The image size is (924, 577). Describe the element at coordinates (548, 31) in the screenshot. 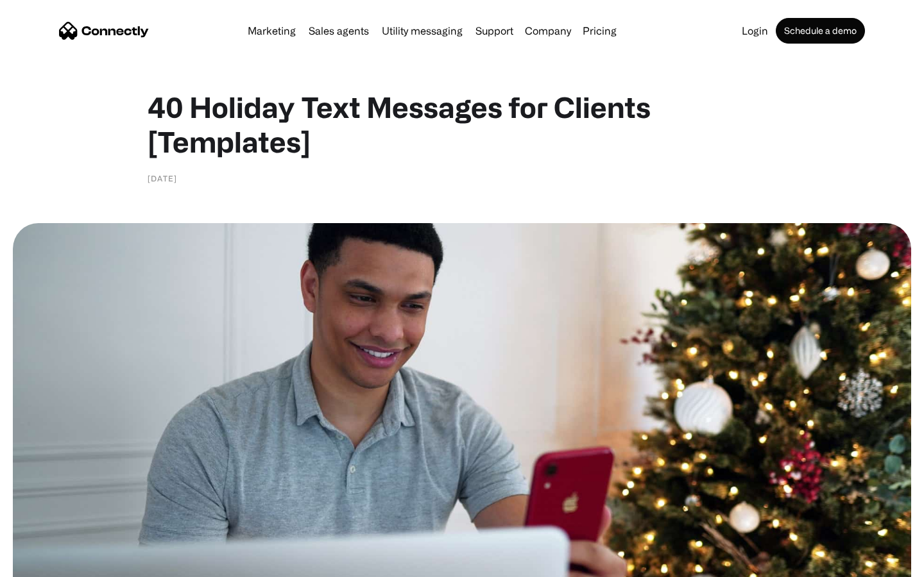

I see `div: Company` at that location.